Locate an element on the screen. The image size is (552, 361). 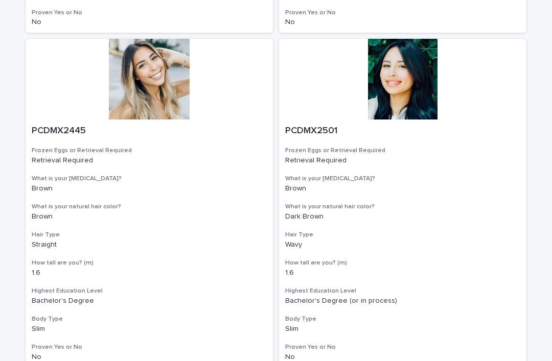
p: PCDMX2501 is located at coordinates (403, 131).